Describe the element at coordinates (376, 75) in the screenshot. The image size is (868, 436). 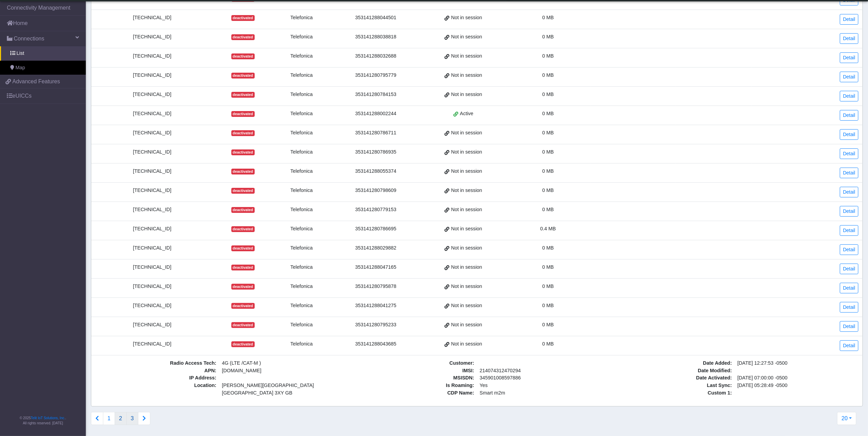
I see `div: 353141280795779` at that location.